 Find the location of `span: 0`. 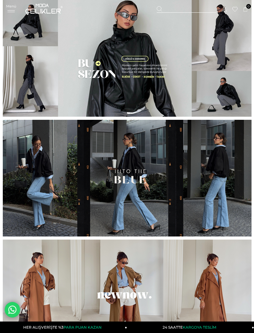

span: 0 is located at coordinates (249, 6).